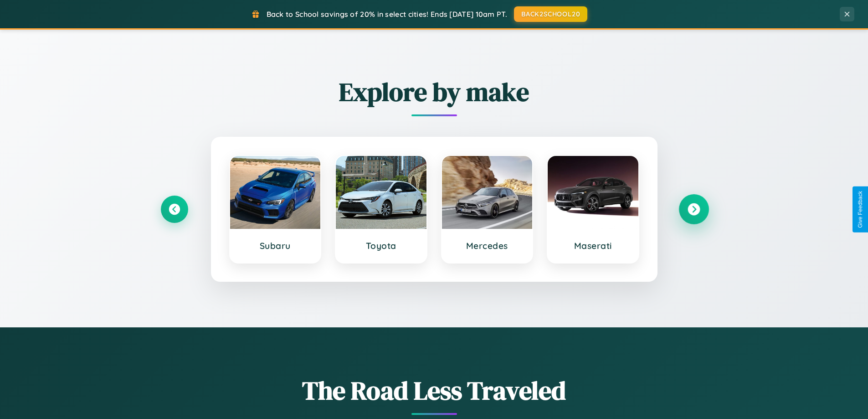 This screenshot has height=419, width=868. Describe the element at coordinates (593, 246) in the screenshot. I see `h3: Maserati` at that location.